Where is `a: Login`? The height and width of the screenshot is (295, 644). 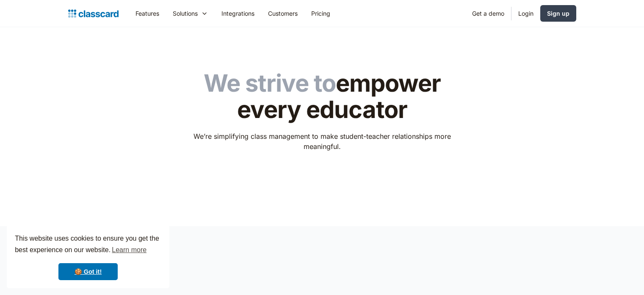
a: Login is located at coordinates (526, 13).